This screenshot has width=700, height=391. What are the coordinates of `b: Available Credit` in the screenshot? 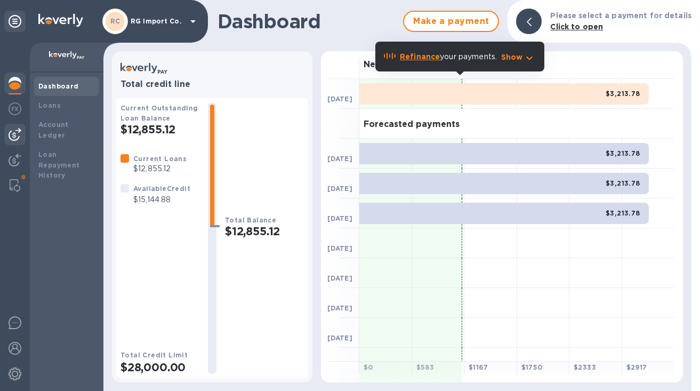 It's located at (161, 188).